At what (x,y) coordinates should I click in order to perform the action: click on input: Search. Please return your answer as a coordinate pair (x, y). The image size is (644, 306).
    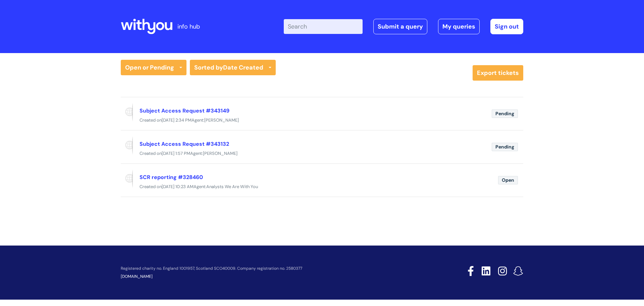
    Looking at the image, I should click on (323, 27).